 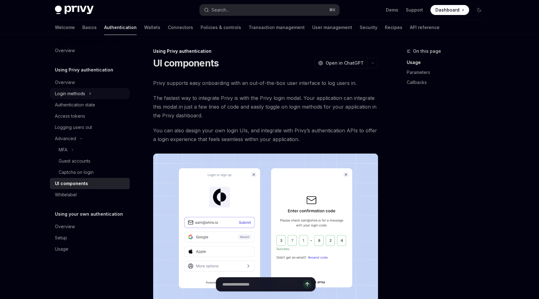 What do you see at coordinates (75, 161) in the screenshot?
I see `div: Guest accounts` at bounding box center [75, 161].